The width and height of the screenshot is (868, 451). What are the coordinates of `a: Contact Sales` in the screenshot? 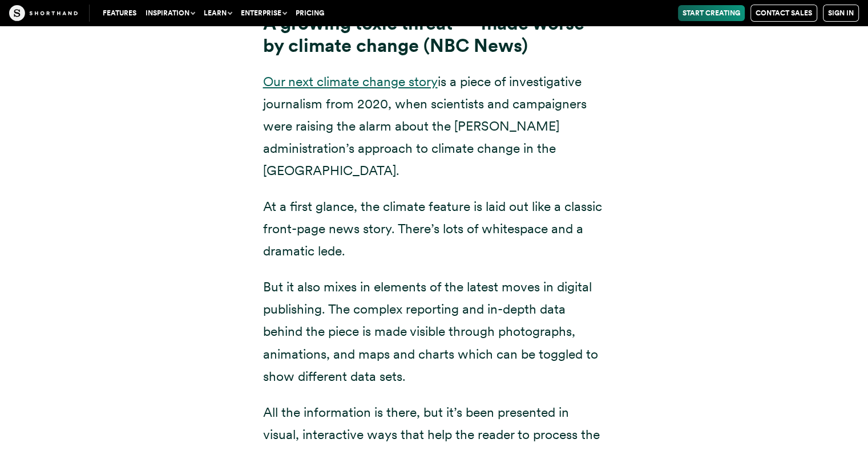 It's located at (783, 13).